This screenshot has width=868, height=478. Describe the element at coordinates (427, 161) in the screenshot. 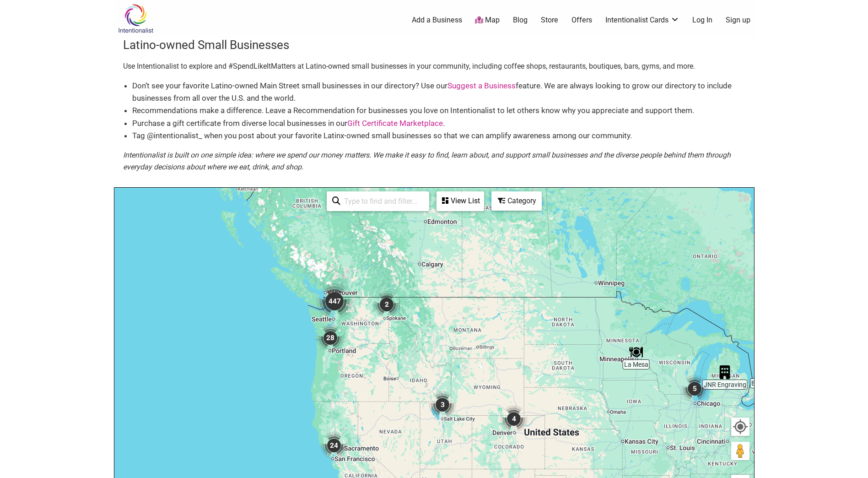

I see `em: Intentionalist is built on one simple idea: where we spend our money matters. We make it easy to ...` at that location.